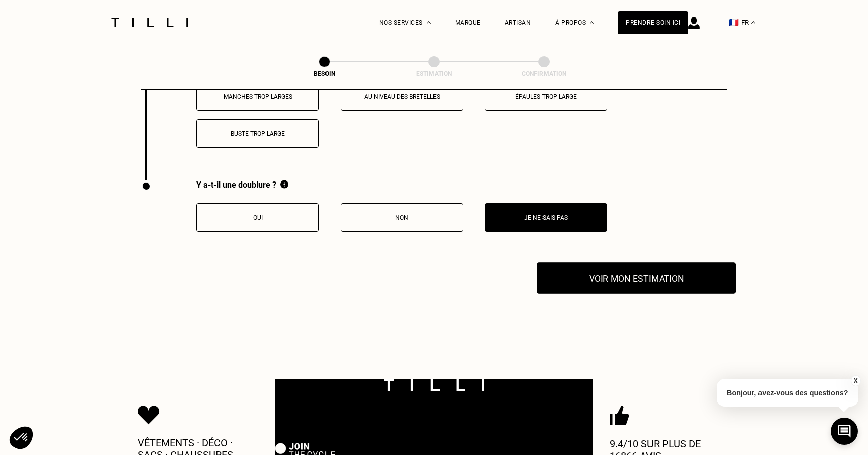 The image size is (868, 455). Describe the element at coordinates (788, 392) in the screenshot. I see `p: Bonjour, avez-vous des questions?` at that location.